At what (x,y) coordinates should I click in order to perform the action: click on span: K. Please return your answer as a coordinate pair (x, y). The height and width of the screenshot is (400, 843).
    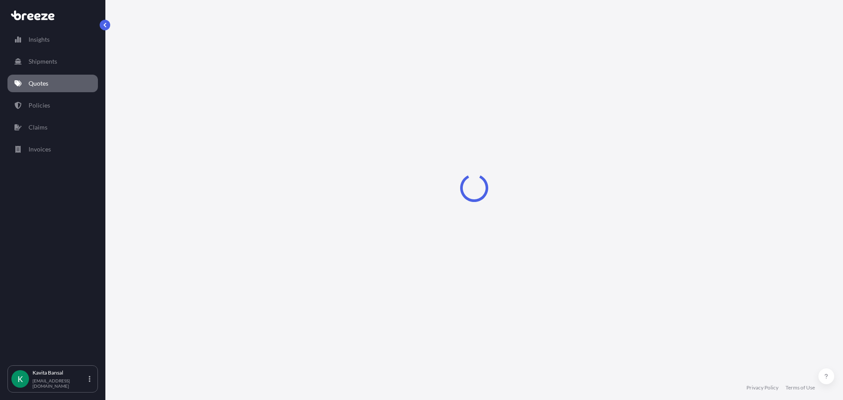
    Looking at the image, I should click on (20, 379).